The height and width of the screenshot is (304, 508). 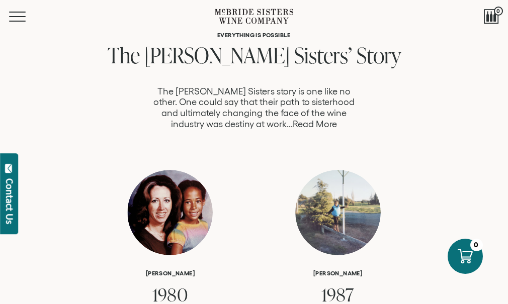 I want to click on span: Story, so click(x=379, y=55).